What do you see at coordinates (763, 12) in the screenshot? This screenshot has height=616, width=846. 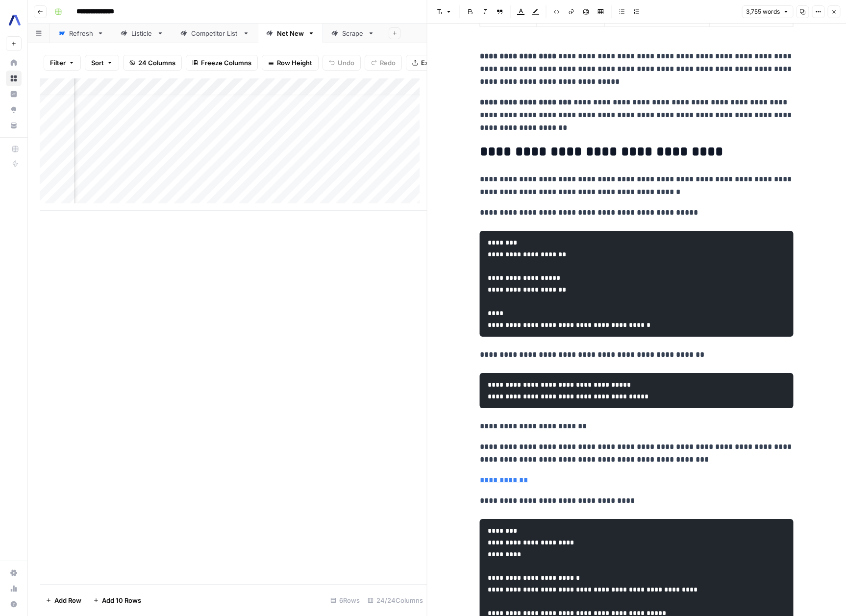 I see `span: 3,755 words` at bounding box center [763, 12].